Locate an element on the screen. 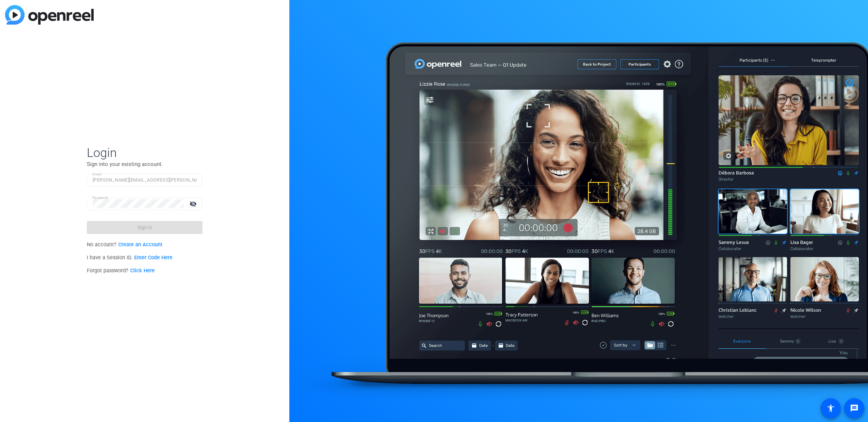 This screenshot has height=422, width=868. span: Forgot password? is located at coordinates (121, 271).